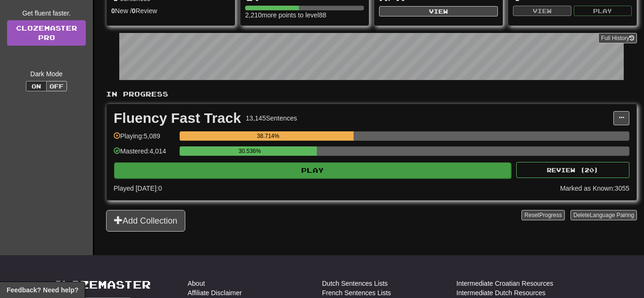 The height and width of the screenshot is (298, 644). What do you see at coordinates (271, 119) in the screenshot?
I see `div: 13,145 Sentences` at bounding box center [271, 119].